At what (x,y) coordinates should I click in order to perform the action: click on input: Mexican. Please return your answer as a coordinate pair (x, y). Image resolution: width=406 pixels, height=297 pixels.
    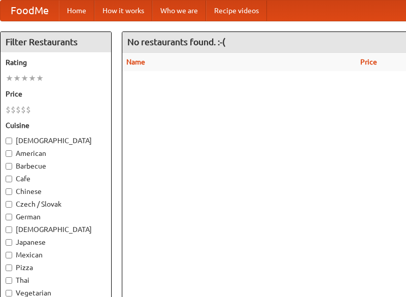
    Looking at the image, I should click on (9, 255).